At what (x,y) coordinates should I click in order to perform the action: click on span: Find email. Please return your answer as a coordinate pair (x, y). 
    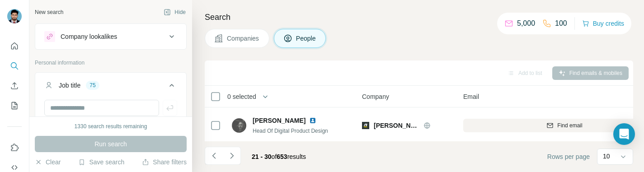
    Looking at the image, I should click on (569, 125).